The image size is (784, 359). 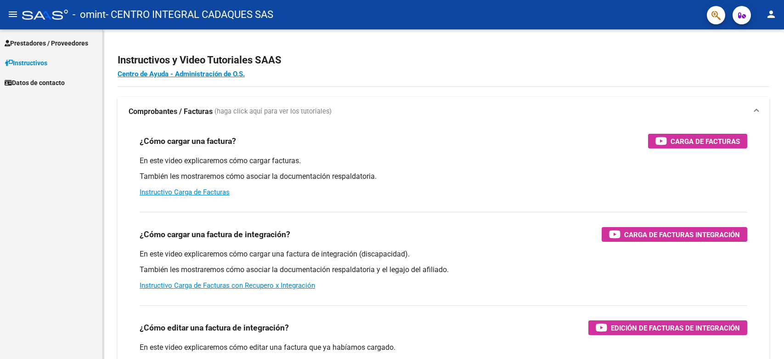 What do you see at coordinates (189, 15) in the screenshot?
I see `span: - CENTRO INTEGRAL CADAQUES SAS` at bounding box center [189, 15].